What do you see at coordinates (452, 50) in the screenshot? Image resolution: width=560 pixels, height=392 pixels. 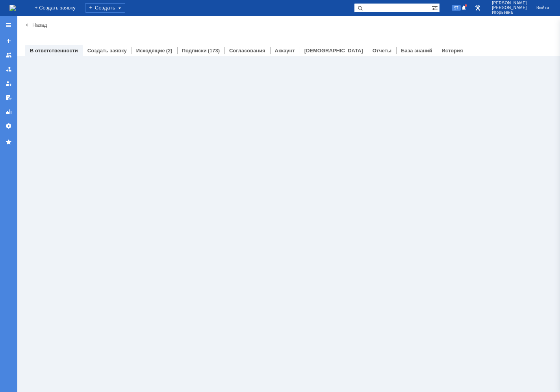 I see `a: История` at bounding box center [452, 50].